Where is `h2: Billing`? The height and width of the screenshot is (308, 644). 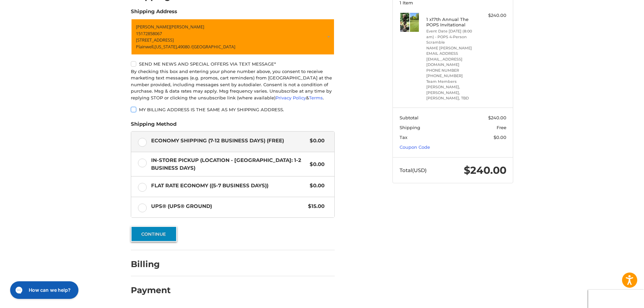
h2: Billing is located at coordinates (150, 264).